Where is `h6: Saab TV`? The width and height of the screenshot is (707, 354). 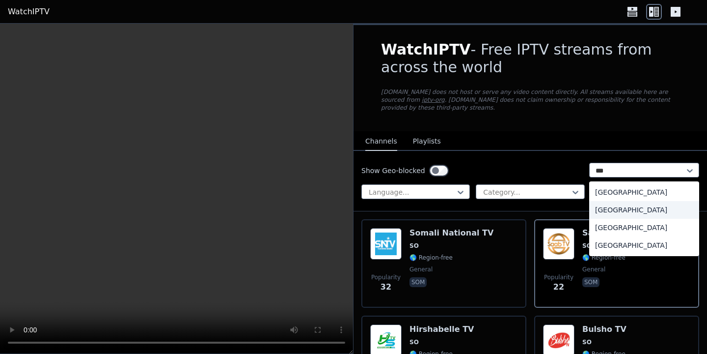
h6: Saab TV is located at coordinates (604, 233).